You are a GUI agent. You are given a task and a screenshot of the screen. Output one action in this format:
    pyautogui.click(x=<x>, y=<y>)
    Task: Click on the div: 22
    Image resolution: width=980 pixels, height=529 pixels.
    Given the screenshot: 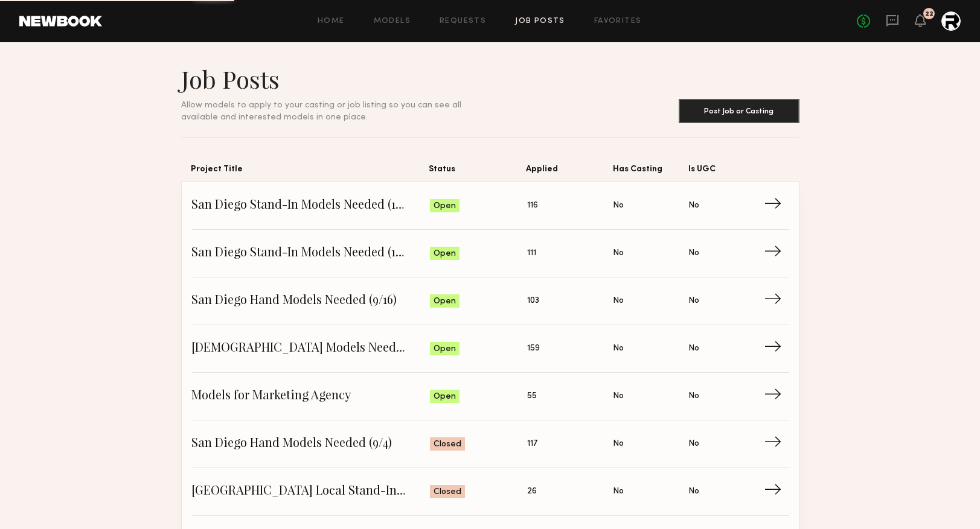 What is the action you would take?
    pyautogui.click(x=929, y=14)
    